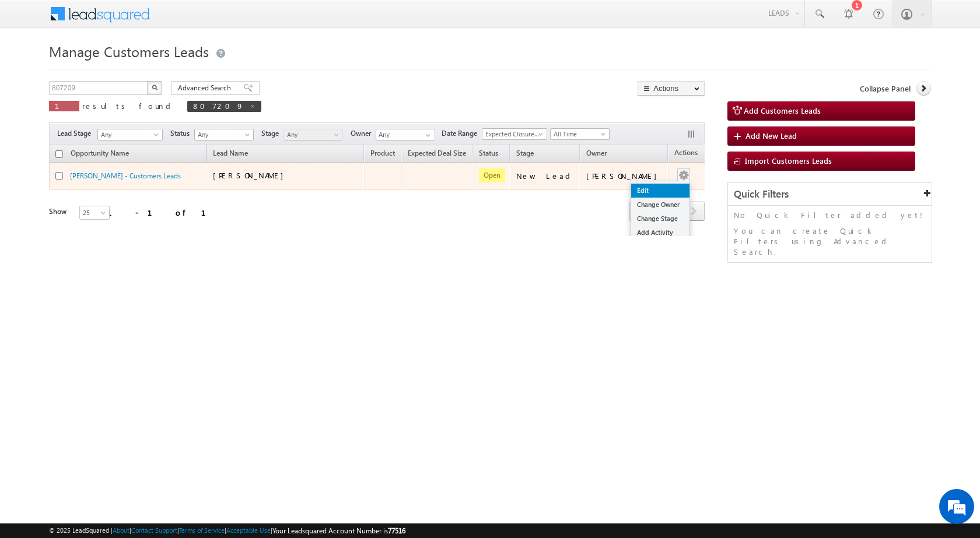  Describe the element at coordinates (694, 211) in the screenshot. I see `span: next` at that location.